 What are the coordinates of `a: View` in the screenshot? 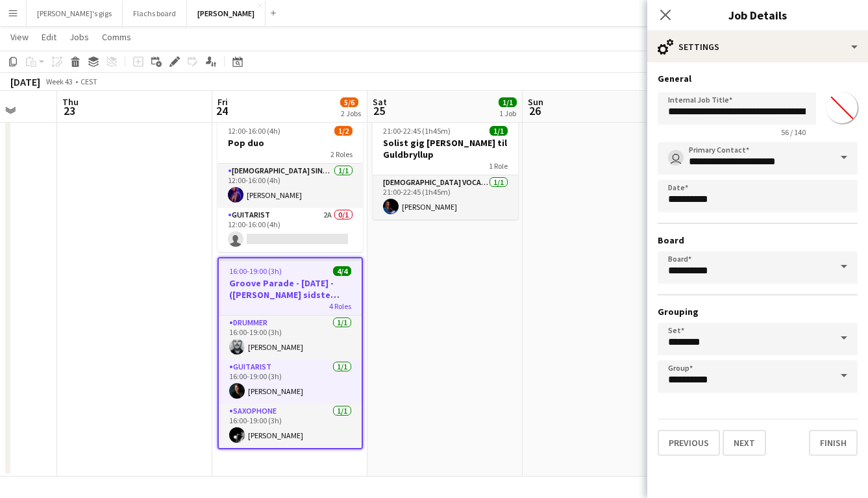 It's located at (20, 37).